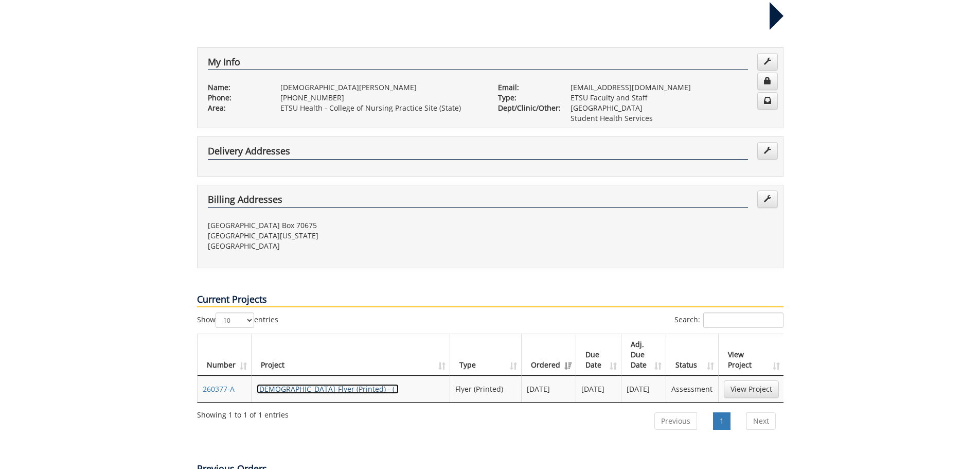 The image size is (980, 469). What do you see at coordinates (225, 354) in the screenshot?
I see `th: Number: activate to sort column ascending` at bounding box center [225, 354].